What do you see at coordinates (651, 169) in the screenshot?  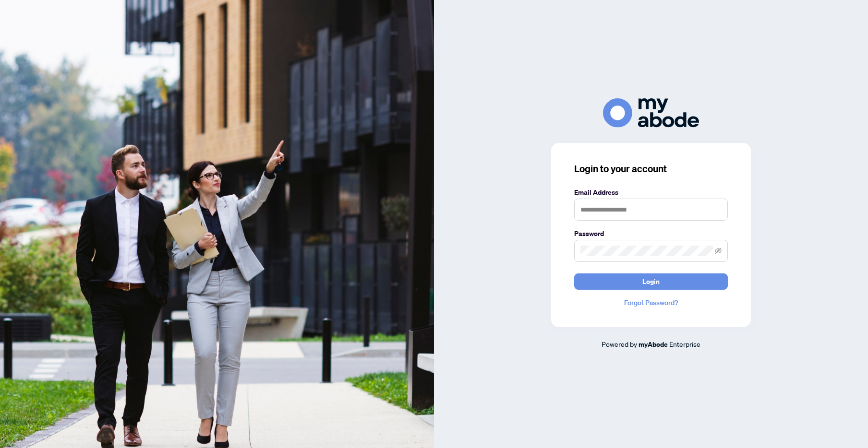 I see `h3: Login to your account` at bounding box center [651, 169].